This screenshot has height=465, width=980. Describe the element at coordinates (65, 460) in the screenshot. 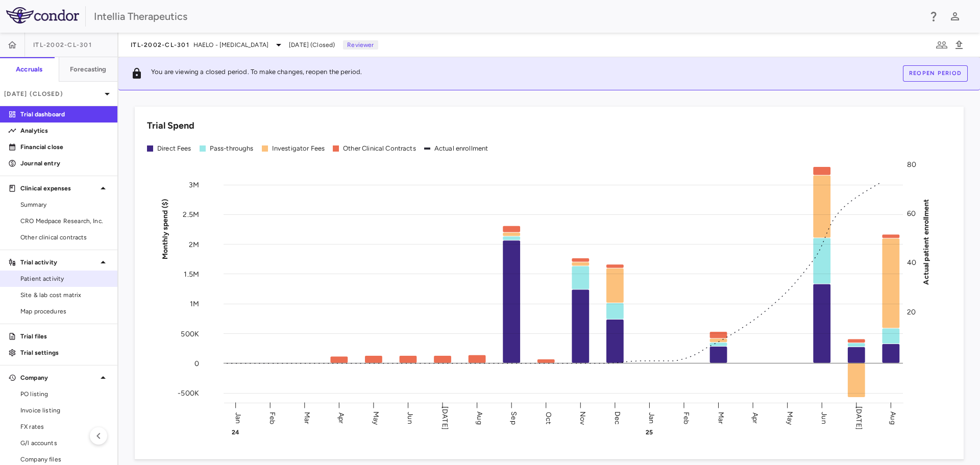

I see `span: Company files` at that location.